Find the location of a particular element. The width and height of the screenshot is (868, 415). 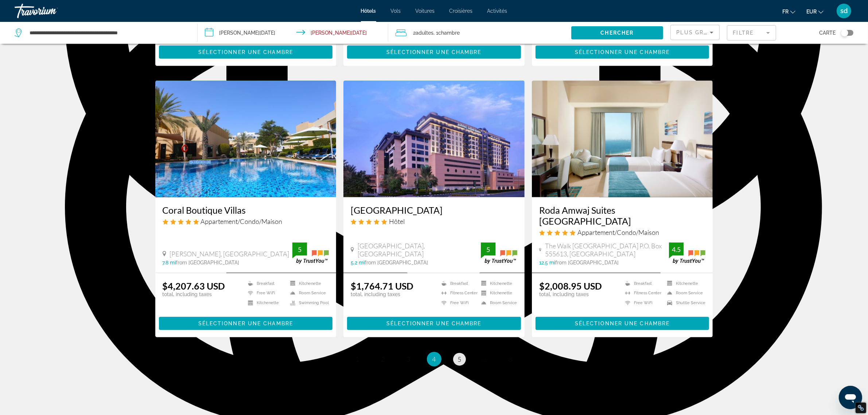

span: 4 is located at coordinates (434, 359).